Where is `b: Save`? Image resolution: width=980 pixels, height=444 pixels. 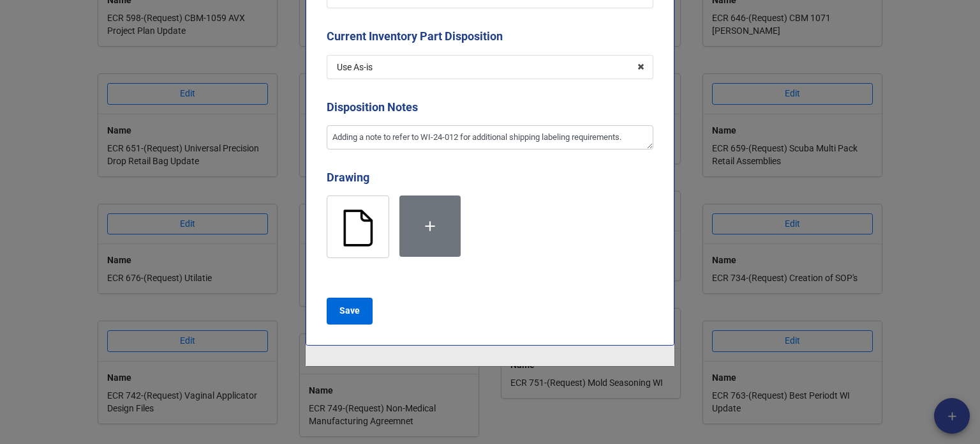 b: Save is located at coordinates (349, 311).